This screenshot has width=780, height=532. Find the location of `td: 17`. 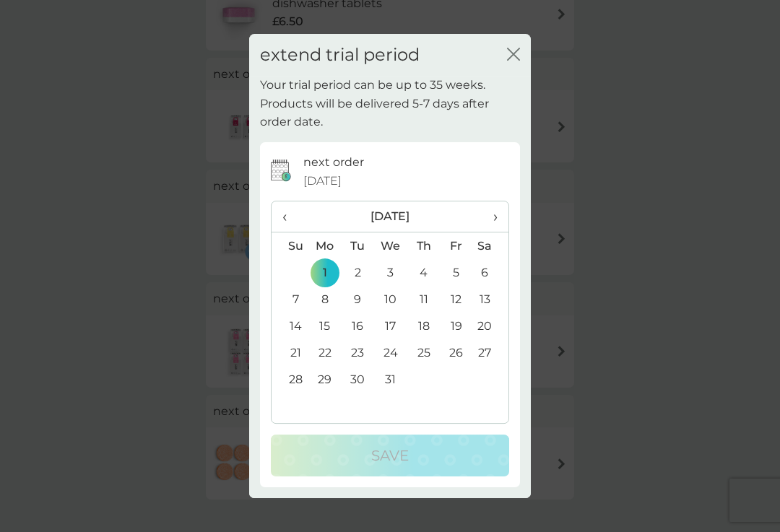

td: 17 is located at coordinates (390, 326).